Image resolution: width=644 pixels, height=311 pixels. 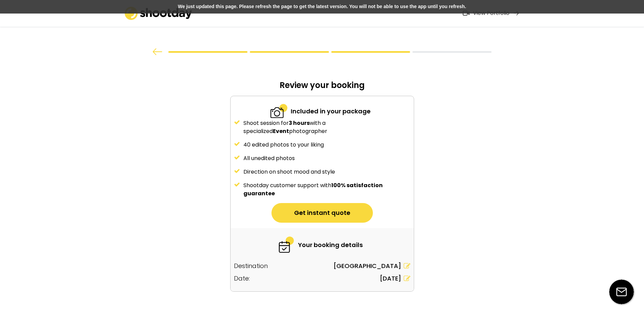 I want to click on strong: 3 hours, so click(x=299, y=123).